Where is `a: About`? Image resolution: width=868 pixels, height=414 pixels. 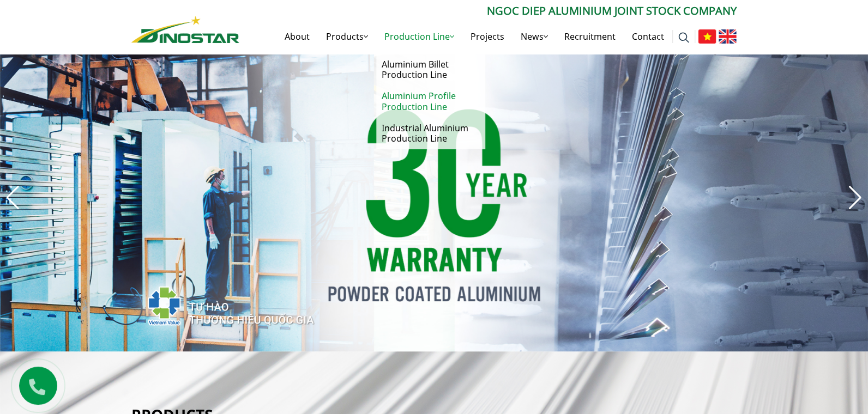 a: About is located at coordinates (297, 36).